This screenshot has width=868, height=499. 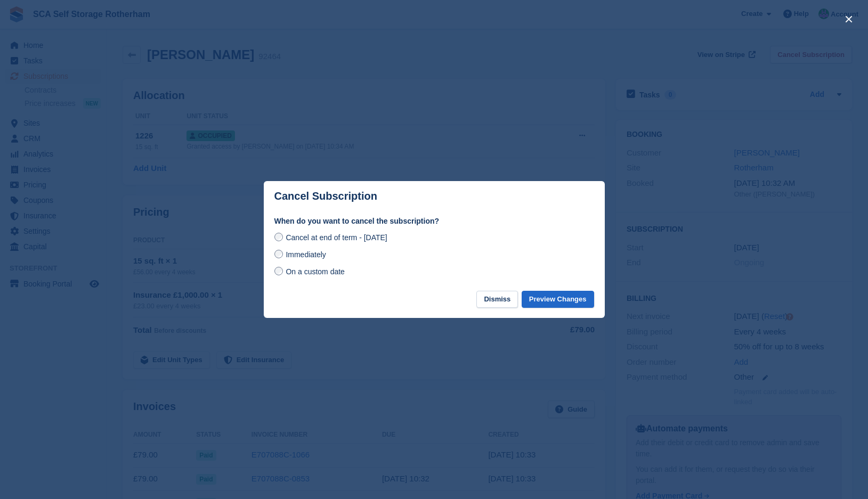 I want to click on span: Immediately, so click(x=305, y=255).